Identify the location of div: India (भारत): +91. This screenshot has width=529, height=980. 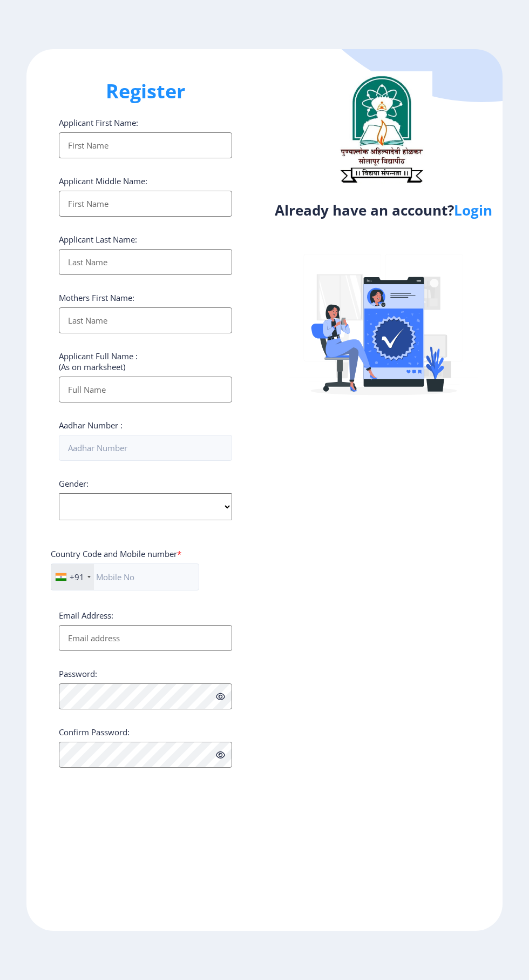
(72, 577).